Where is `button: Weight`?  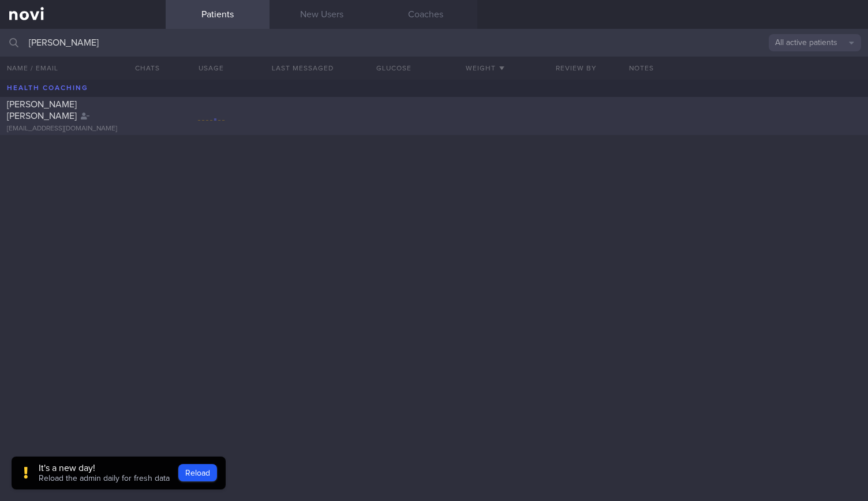
button: Weight is located at coordinates (486, 68).